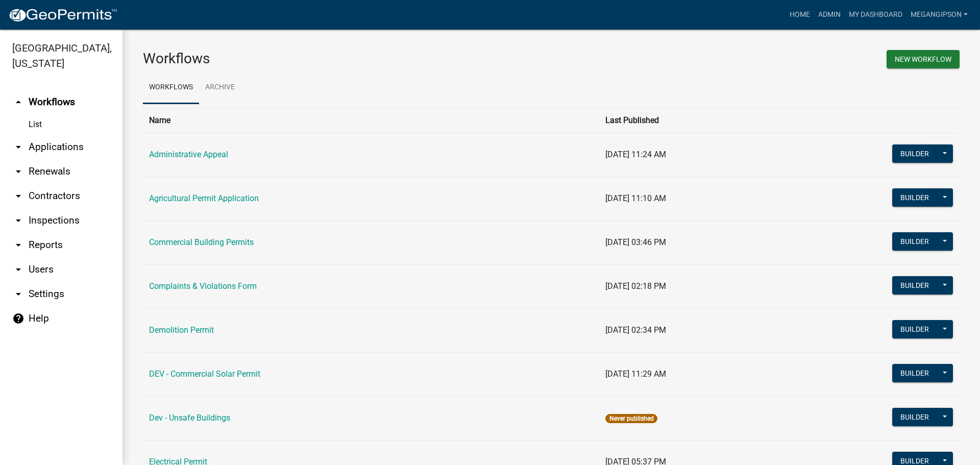  Describe the element at coordinates (18, 318) in the screenshot. I see `i: help` at that location.